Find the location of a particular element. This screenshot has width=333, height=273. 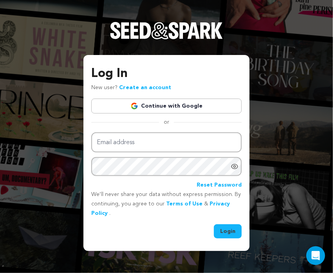

h3: Log In is located at coordinates (167, 74).